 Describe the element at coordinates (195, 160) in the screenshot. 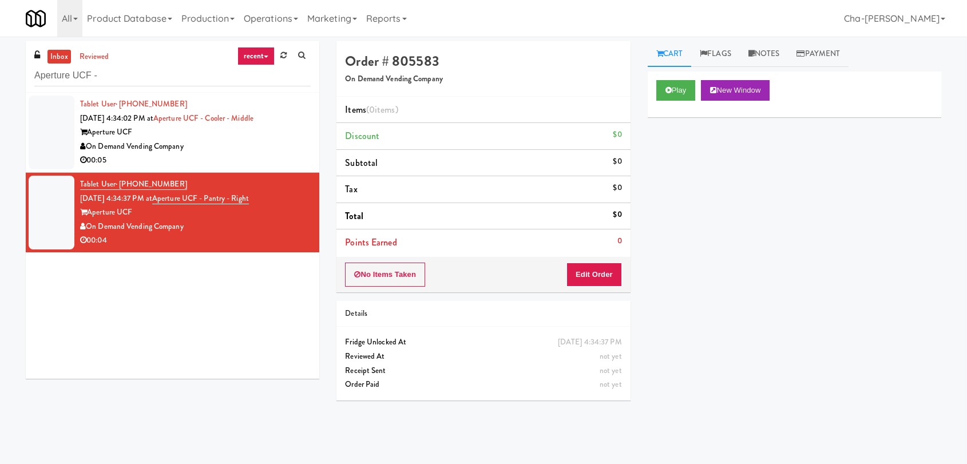

I see `div: 00:05` at that location.